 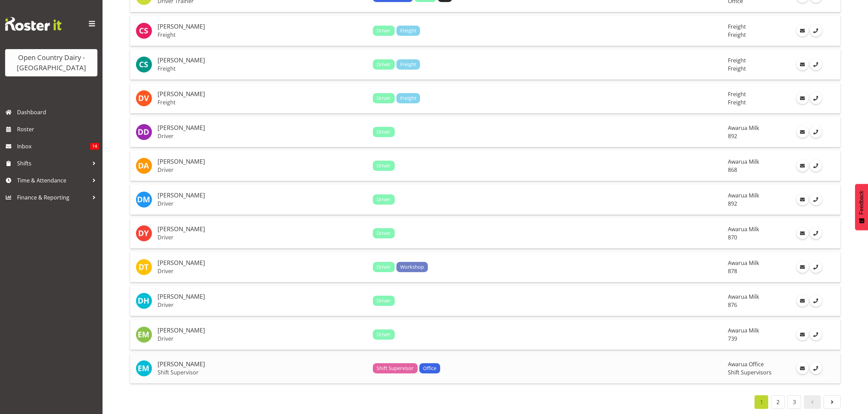 I want to click on img: erika-mcnaught11649.jpg, so click(x=144, y=335).